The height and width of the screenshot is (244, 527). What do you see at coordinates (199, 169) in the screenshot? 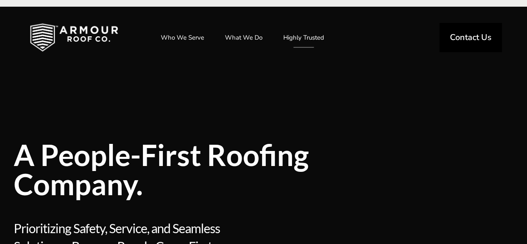
I see `span: A People-First Roofing Company.` at bounding box center [199, 169].